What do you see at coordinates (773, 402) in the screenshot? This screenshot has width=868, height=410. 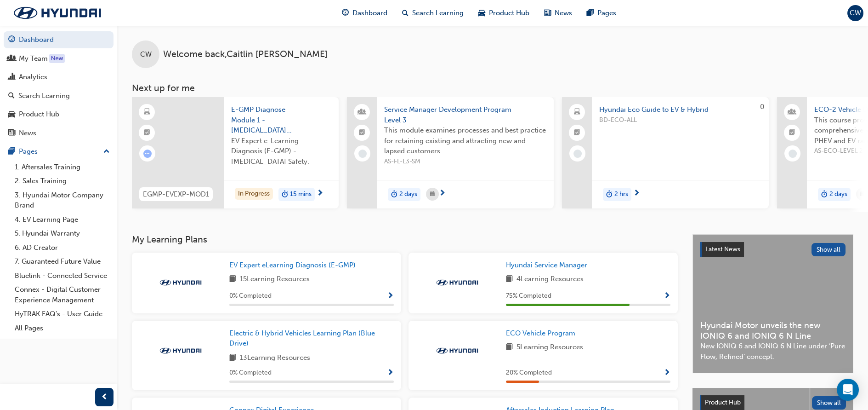 I see `a: Product HubShow all` at bounding box center [773, 402].